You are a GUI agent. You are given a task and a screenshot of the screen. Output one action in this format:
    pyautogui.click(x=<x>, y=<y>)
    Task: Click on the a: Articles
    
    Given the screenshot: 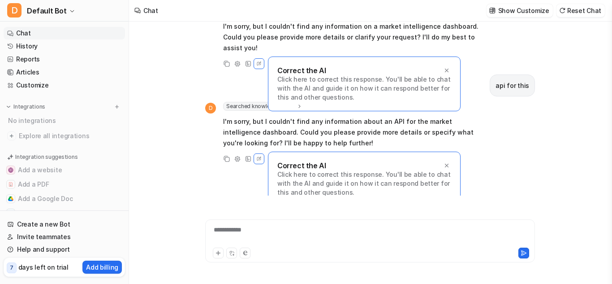 What is the action you would take?
    pyautogui.click(x=64, y=72)
    